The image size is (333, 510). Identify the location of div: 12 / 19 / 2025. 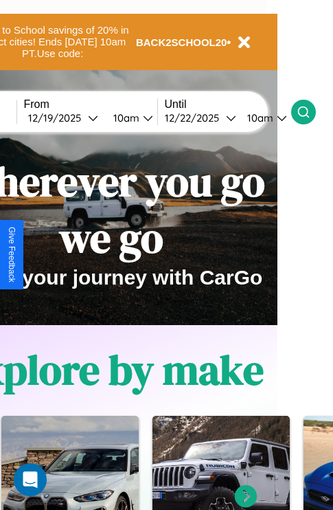
(58, 118).